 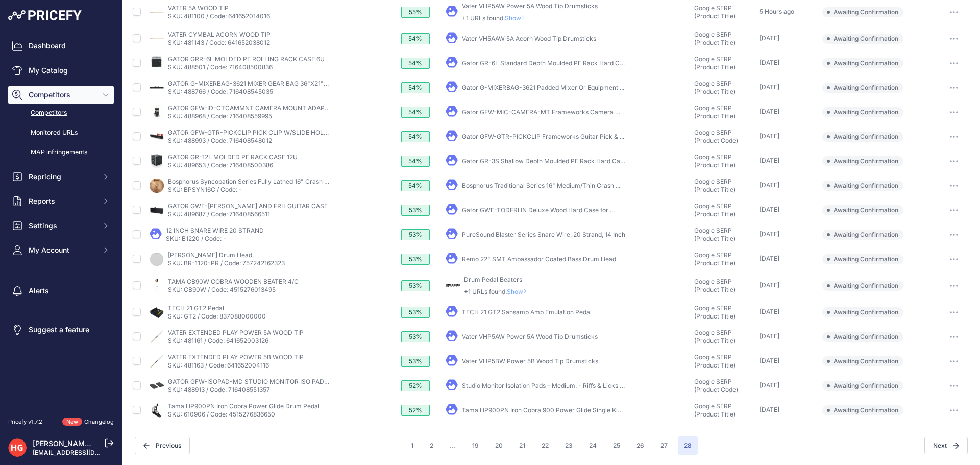 I want to click on a: Competitors, so click(x=60, y=113).